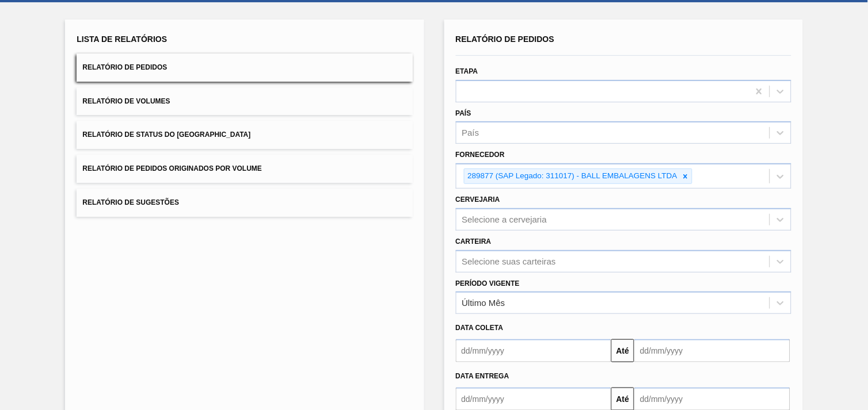 This screenshot has height=410, width=868. What do you see at coordinates (244, 101) in the screenshot?
I see `button: Relatório de Volumes` at bounding box center [244, 101].